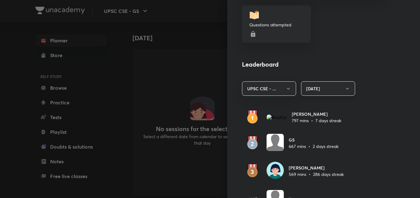 This screenshot has height=198, width=420. What do you see at coordinates (253, 118) in the screenshot?
I see `img: rank1.svg` at bounding box center [253, 118].